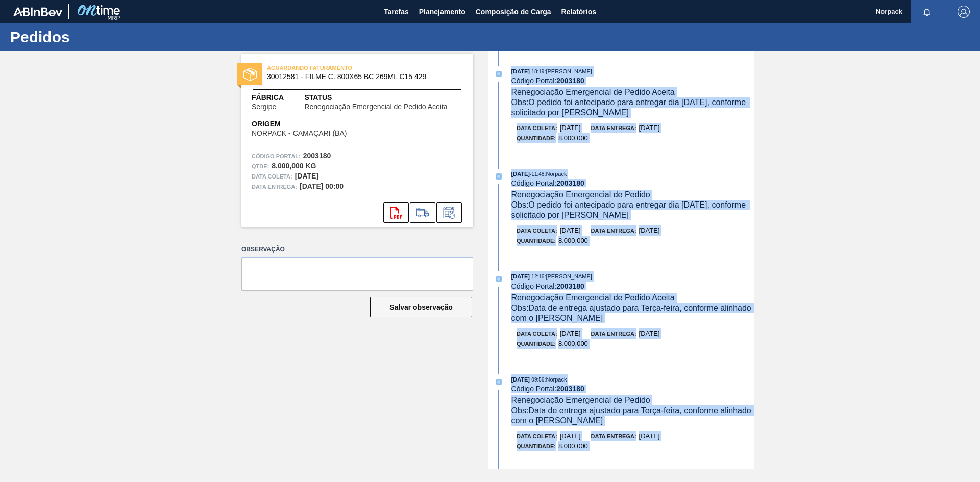 The image size is (980, 482). What do you see at coordinates (513, 12) in the screenshot?
I see `span: Composição de Carga` at bounding box center [513, 12].